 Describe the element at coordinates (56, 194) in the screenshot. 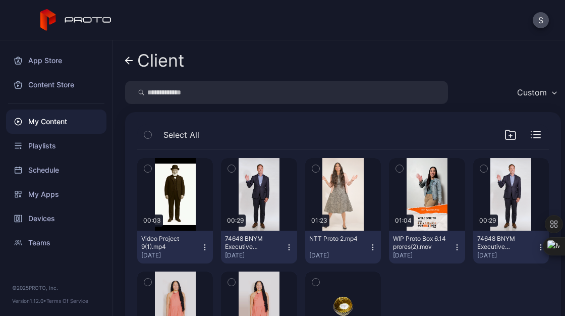

I see `div: My Apps` at that location.